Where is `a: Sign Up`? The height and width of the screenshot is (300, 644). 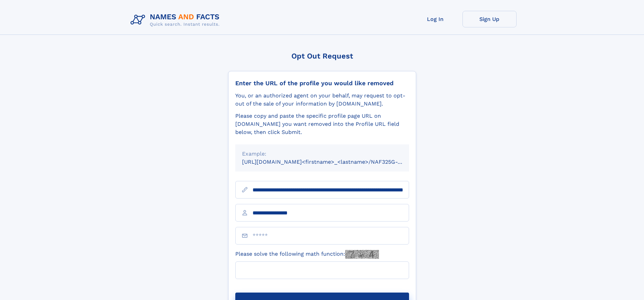 a: Sign Up is located at coordinates (489, 19).